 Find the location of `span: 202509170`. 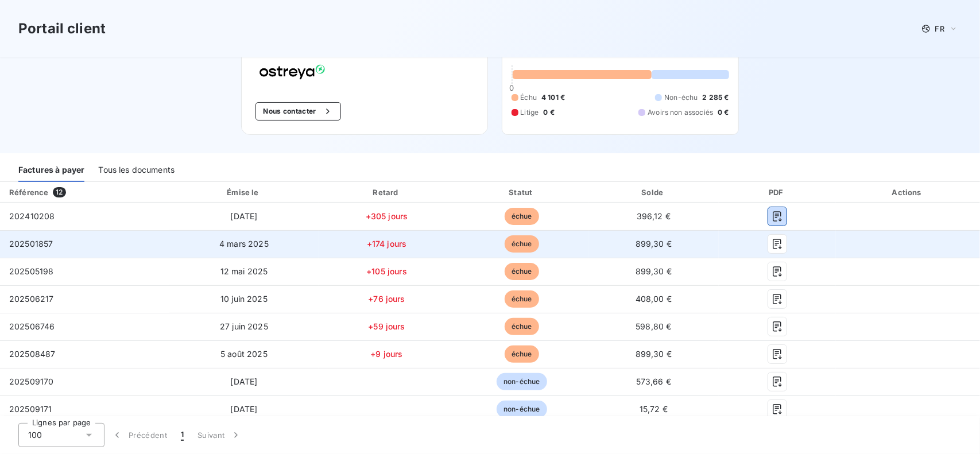

span: 202509170 is located at coordinates (31, 382).